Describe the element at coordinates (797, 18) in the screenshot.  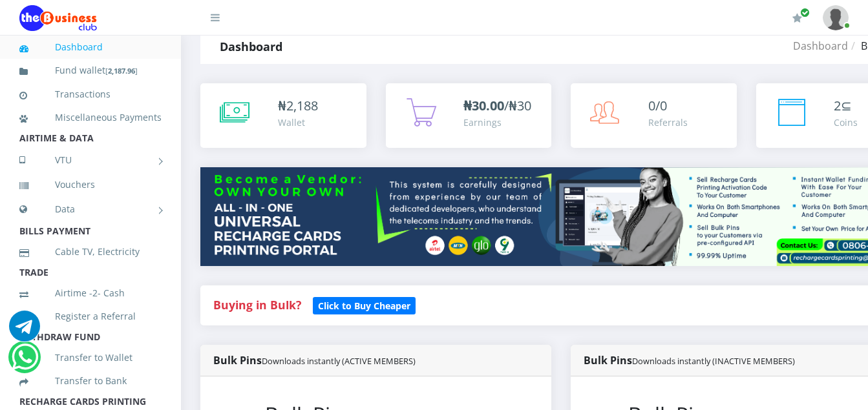
I see `i: Renew/Upgrade Subscription` at that location.